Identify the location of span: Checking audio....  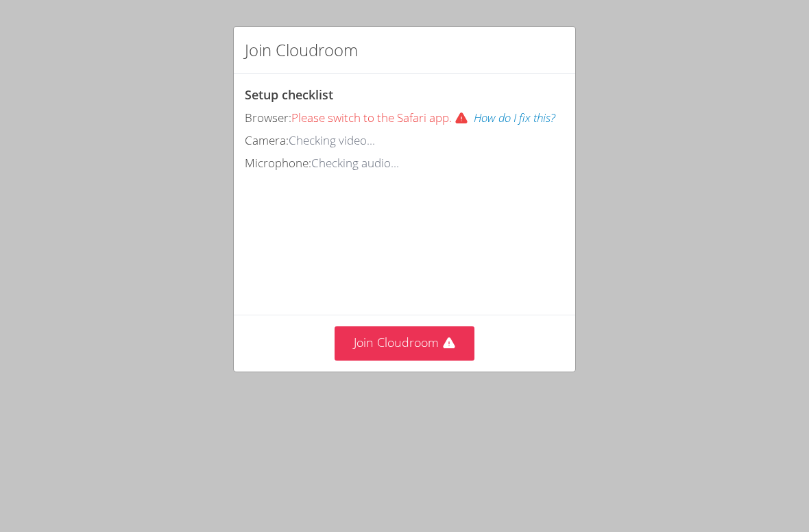
(355, 162).